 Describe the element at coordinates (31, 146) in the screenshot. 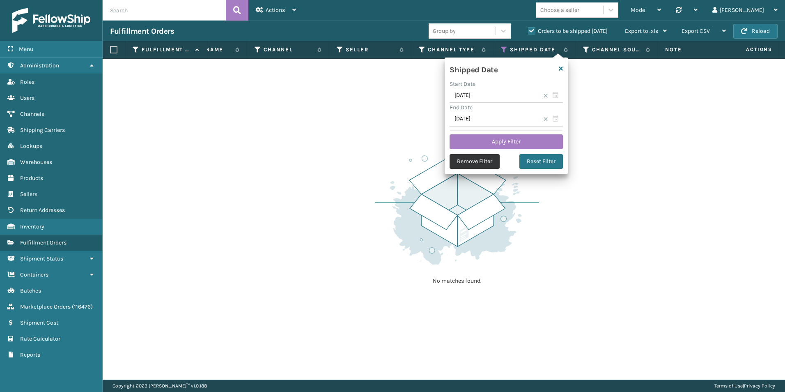

I see `span: Lookups` at that location.